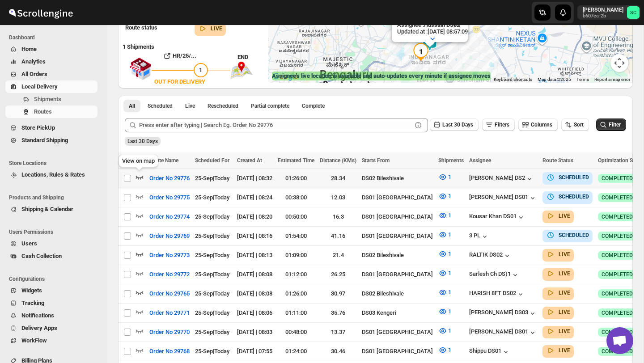 The image size is (644, 363). Describe the element at coordinates (41, 12) in the screenshot. I see `img: ScrollEngine` at that location.